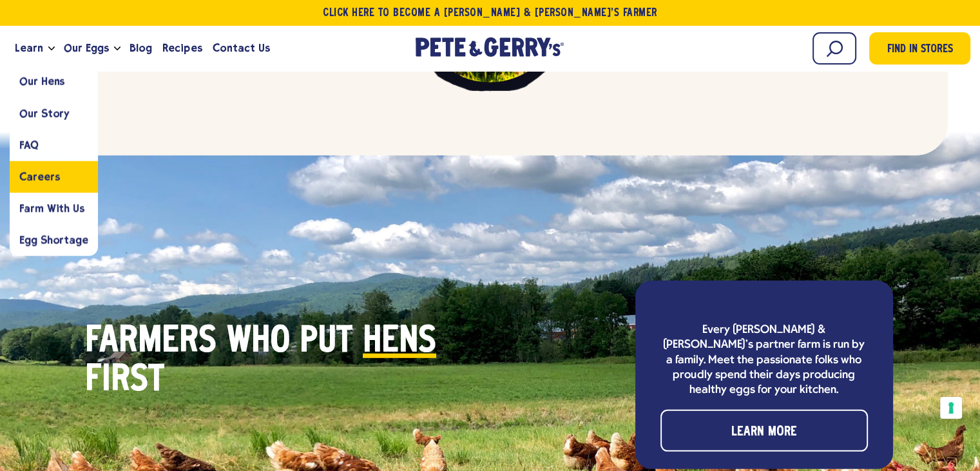  I want to click on button: Your consent preferences for tracking technologies, so click(951, 407).